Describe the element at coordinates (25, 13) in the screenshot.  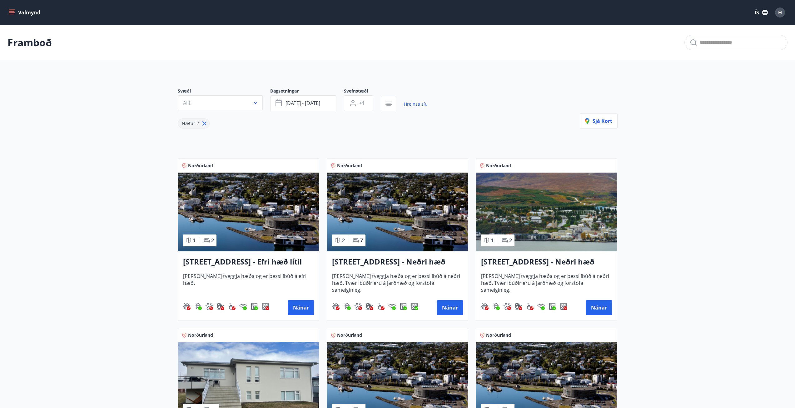
I see `button: menu` at that location.